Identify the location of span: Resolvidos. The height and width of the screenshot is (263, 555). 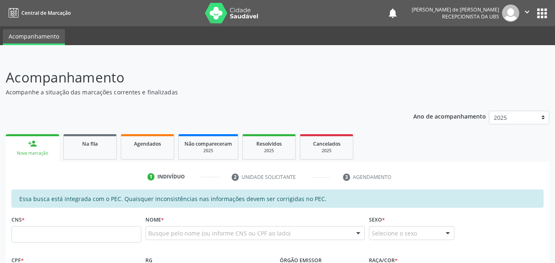
(269, 144).